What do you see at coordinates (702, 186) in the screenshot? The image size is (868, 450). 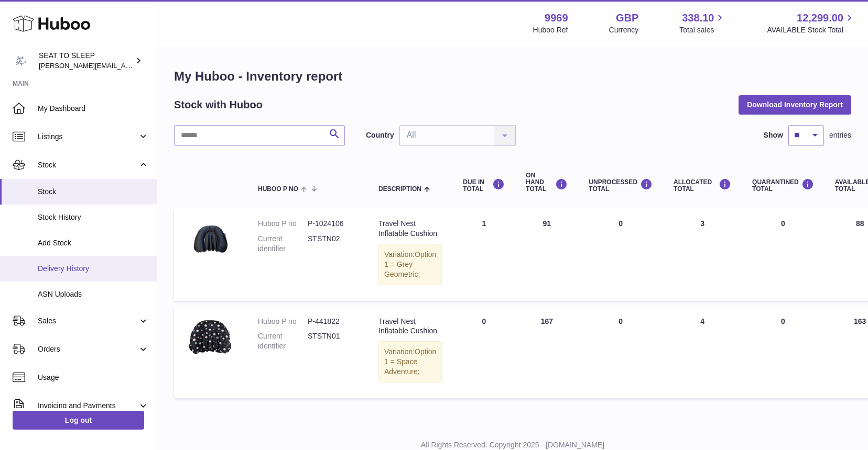 I see `div: ALLOCATED Total` at bounding box center [702, 186].